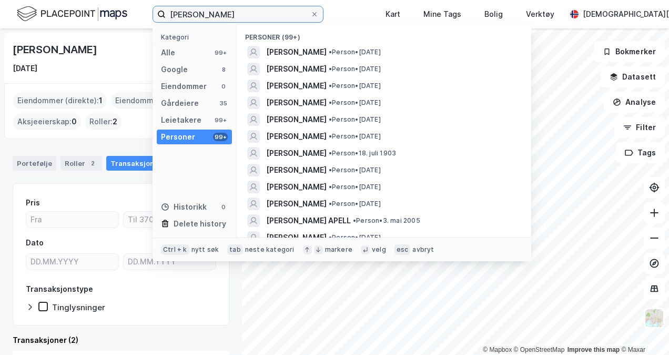 This screenshot has height=355, width=669. Describe the element at coordinates (184, 86) in the screenshot. I see `div: Eiendommer` at that location.